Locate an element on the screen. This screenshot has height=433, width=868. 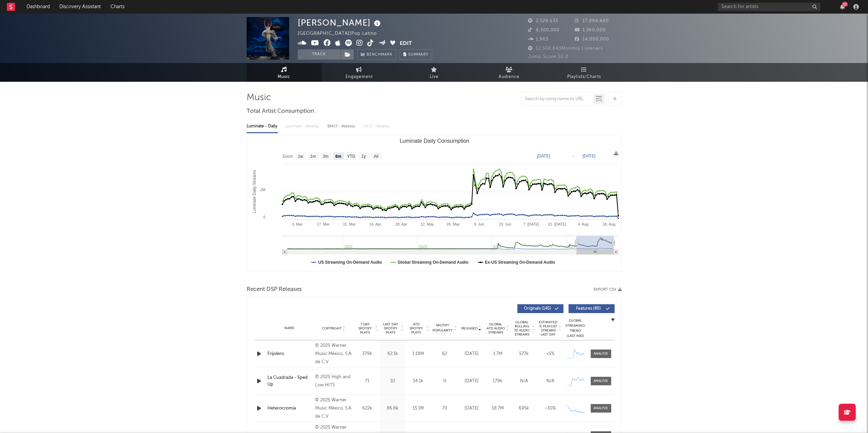
text: YTD is located at coordinates (351, 157).